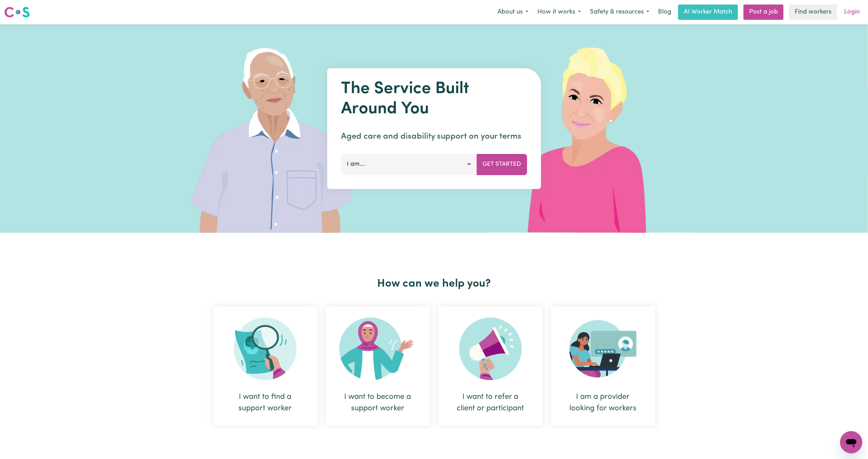 This screenshot has width=868, height=459. What do you see at coordinates (491, 349) in the screenshot?
I see `img: Refer` at bounding box center [491, 349].